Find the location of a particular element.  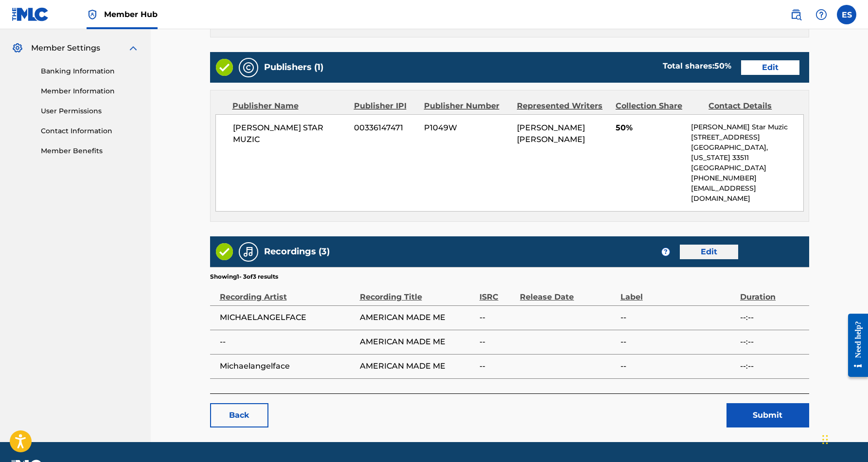

img: Top Rightsholder is located at coordinates (92, 14).